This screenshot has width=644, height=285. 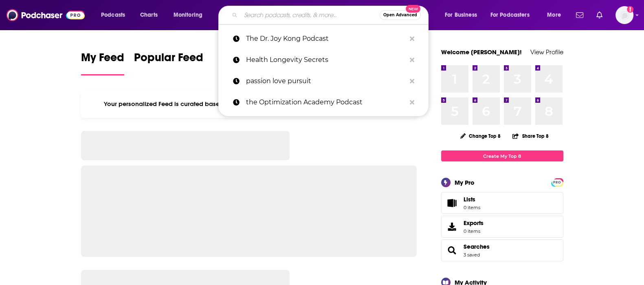 I want to click on span: My Feed, so click(x=103, y=60).